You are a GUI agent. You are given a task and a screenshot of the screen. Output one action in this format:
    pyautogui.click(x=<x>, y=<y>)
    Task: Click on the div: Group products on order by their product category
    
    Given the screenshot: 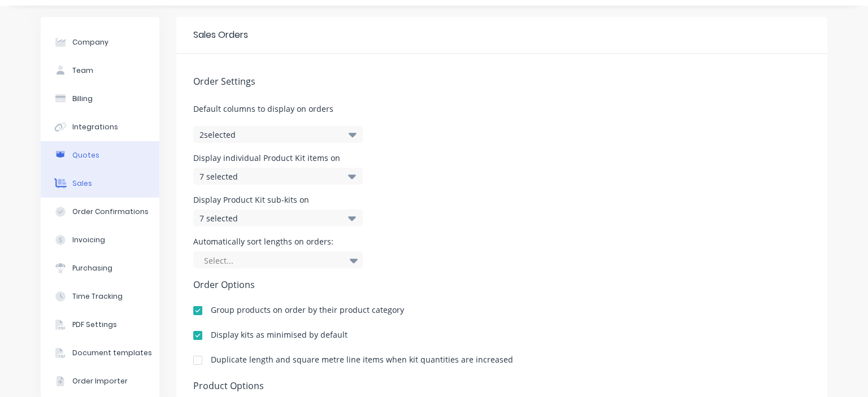 What is the action you would take?
    pyautogui.click(x=308, y=310)
    